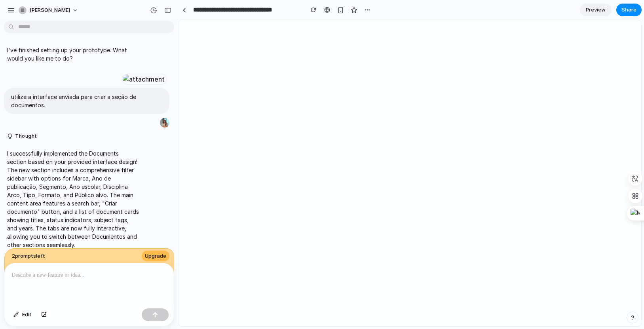 The image size is (644, 329). What do you see at coordinates (87, 101) in the screenshot?
I see `p: utilize a interface enviada para criar a seção de documentos.` at bounding box center [87, 101].